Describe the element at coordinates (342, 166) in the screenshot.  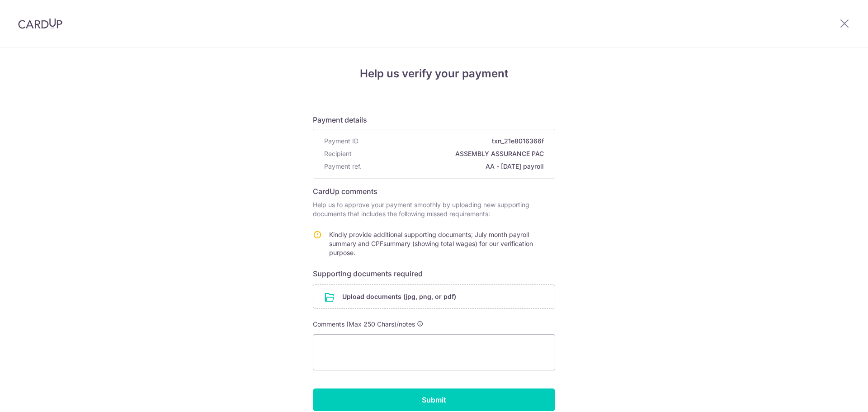
I see `span: Payment ref.` at that location.